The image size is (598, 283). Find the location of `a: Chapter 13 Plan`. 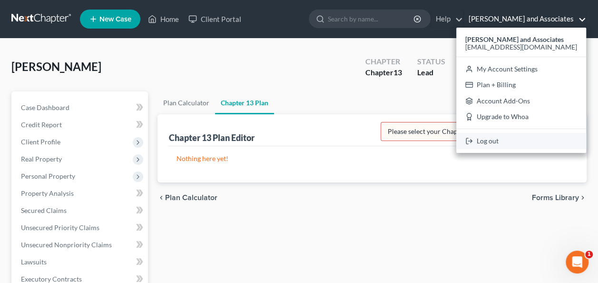

a: Chapter 13 Plan is located at coordinates (245, 103).